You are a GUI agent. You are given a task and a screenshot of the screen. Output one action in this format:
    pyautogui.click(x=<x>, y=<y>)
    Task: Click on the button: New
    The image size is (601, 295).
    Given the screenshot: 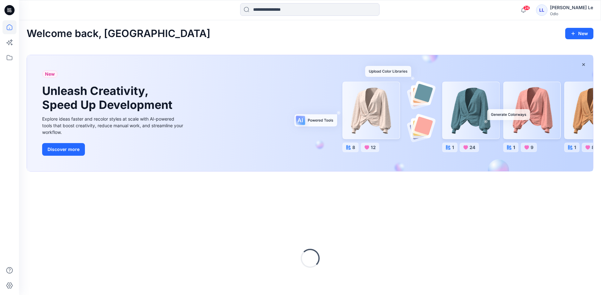 What is the action you would take?
    pyautogui.click(x=579, y=34)
    